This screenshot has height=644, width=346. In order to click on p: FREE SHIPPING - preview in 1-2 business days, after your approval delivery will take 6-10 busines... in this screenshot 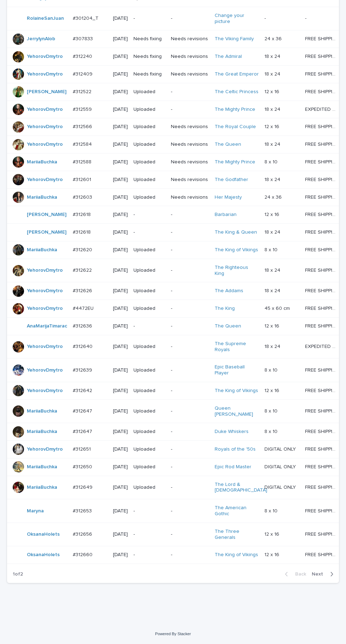, I will do `click(322, 308)`.